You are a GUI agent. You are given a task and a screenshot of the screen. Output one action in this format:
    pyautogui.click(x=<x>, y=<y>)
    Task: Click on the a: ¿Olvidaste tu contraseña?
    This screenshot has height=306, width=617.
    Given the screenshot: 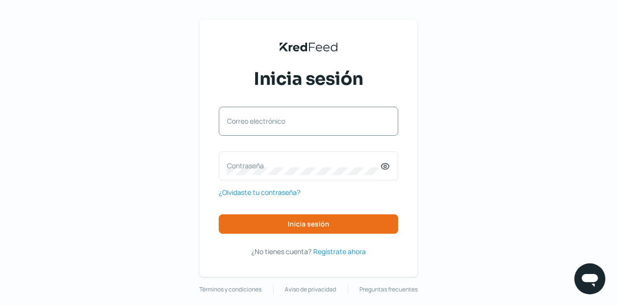 What is the action you would take?
    pyautogui.click(x=259, y=192)
    